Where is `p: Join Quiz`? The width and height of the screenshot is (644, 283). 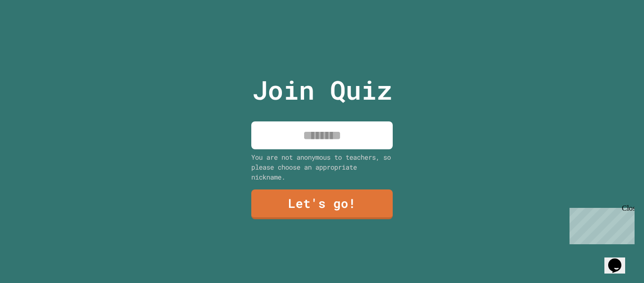
p: Join Quiz is located at coordinates (322, 90).